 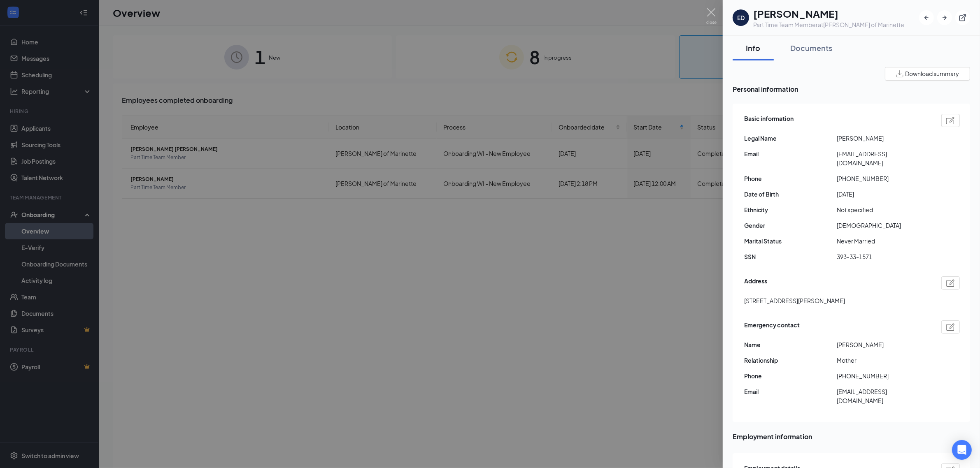 What do you see at coordinates (883, 210) in the screenshot?
I see `span: Not specified` at bounding box center [883, 210].